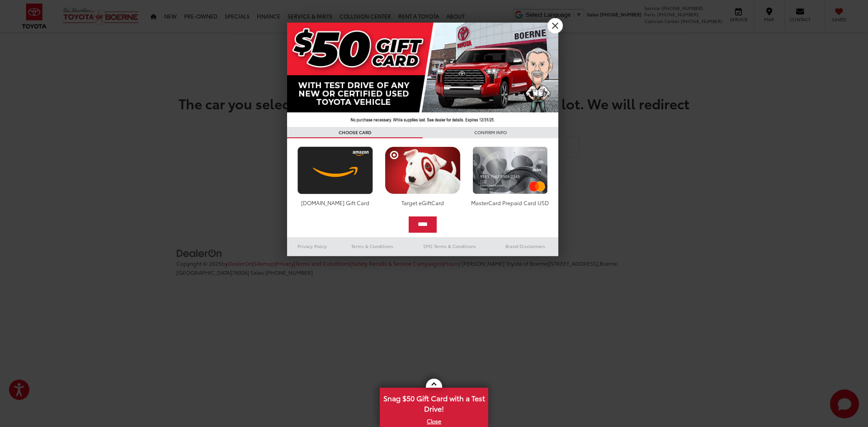  Describe the element at coordinates (313, 246) in the screenshot. I see `a: Privacy Policy` at that location.